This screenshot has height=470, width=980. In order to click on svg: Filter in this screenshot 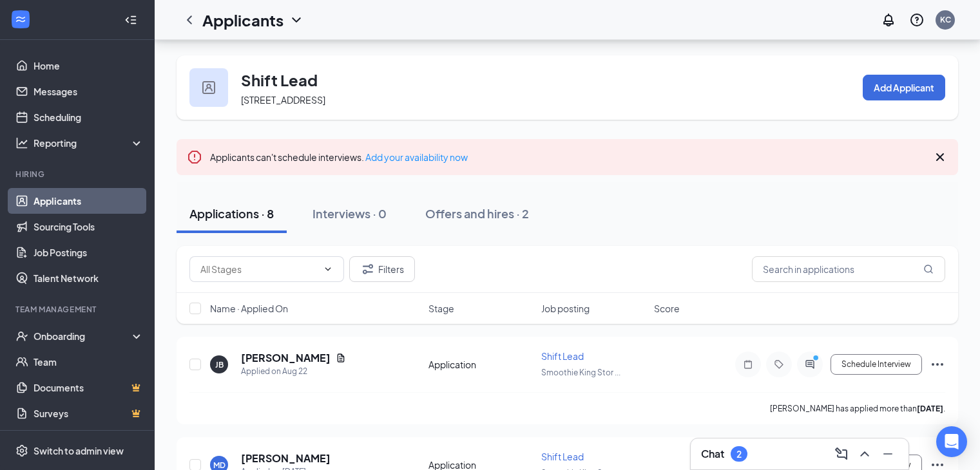, I will do `click(368, 269)`.